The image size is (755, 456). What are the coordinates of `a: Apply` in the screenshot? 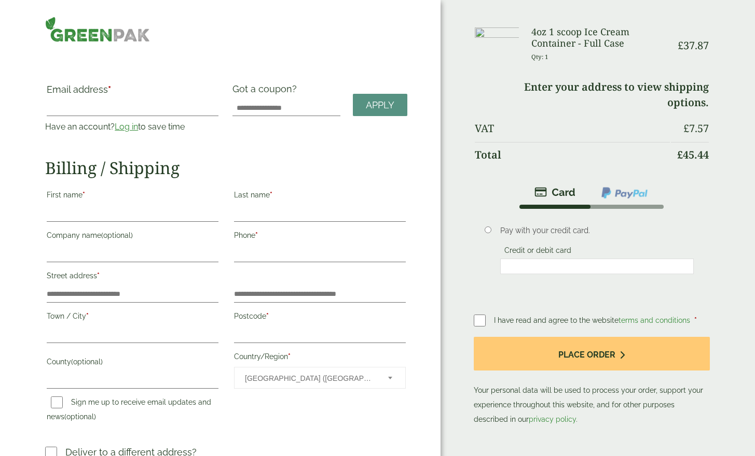 It's located at (380, 105).